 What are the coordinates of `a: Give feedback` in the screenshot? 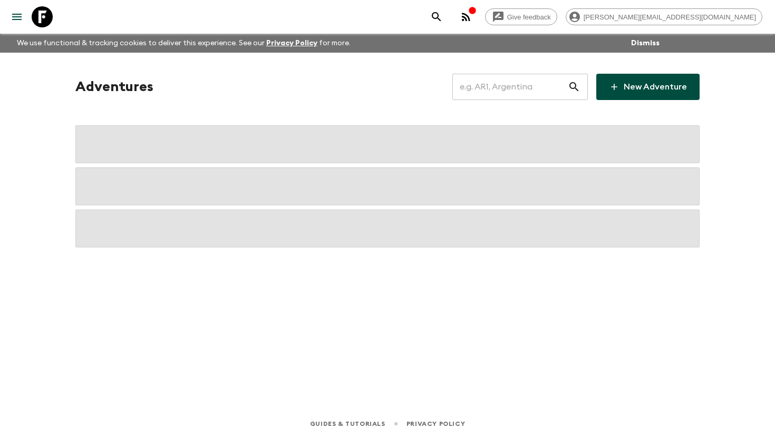 It's located at (521, 17).